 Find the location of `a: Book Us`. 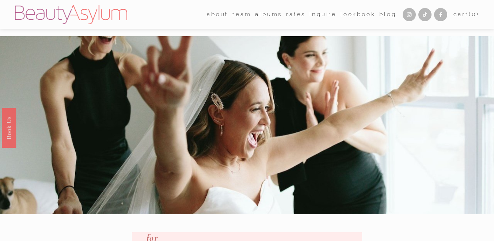

a: Book Us is located at coordinates (9, 127).